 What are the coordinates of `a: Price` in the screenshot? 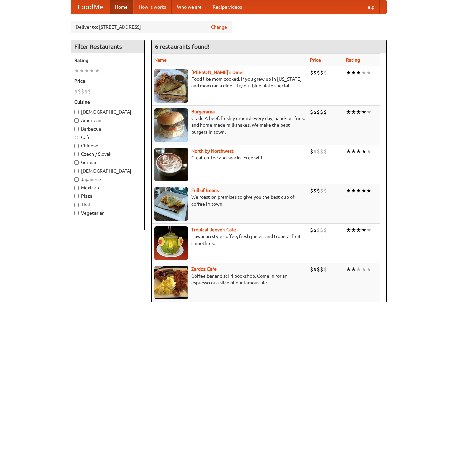 It's located at (316, 60).